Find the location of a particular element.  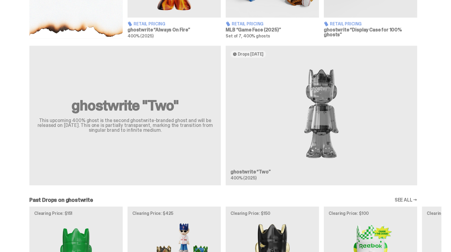

img: Two is located at coordinates (321, 114).